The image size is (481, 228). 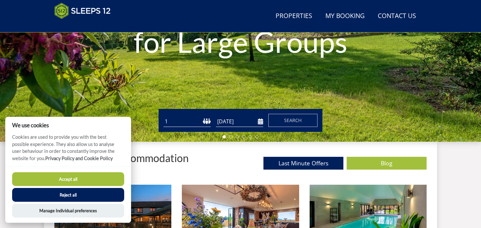 What do you see at coordinates (239, 121) in the screenshot?
I see `input: Arrival Date` at bounding box center [239, 121].